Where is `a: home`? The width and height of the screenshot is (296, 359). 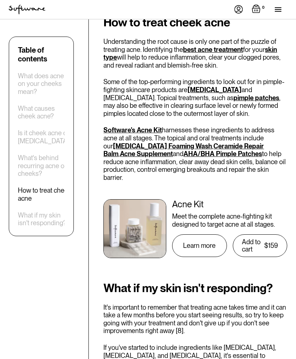 a: home is located at coordinates (27, 9).